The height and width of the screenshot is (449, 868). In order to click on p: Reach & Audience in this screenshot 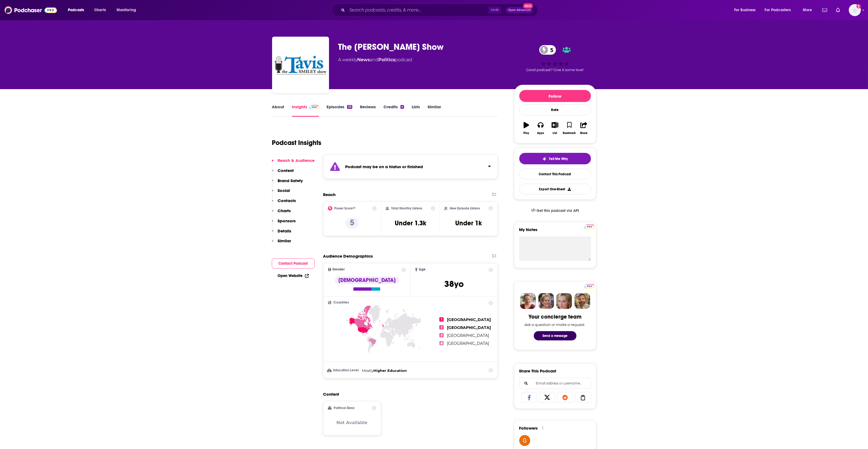, I will do `click(296, 160)`.